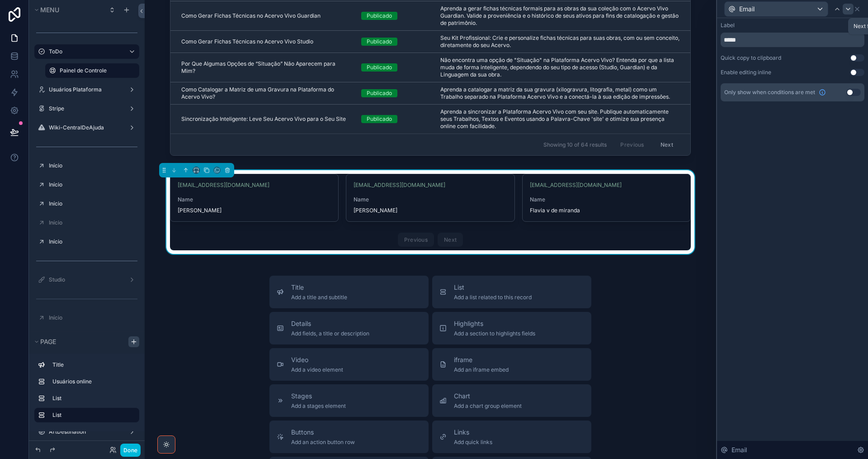 This screenshot has width=868, height=459. What do you see at coordinates (323, 432) in the screenshot?
I see `span: Buttons` at bounding box center [323, 432].